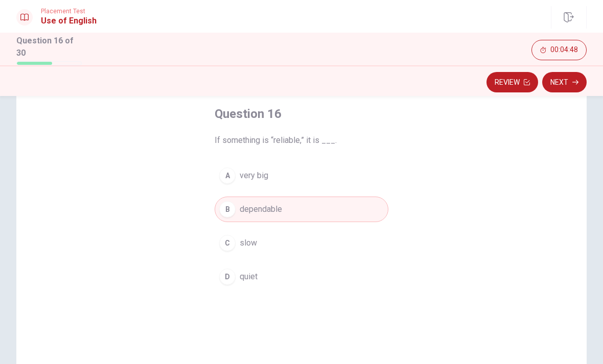 The height and width of the screenshot is (364, 603). Describe the element at coordinates (227, 176) in the screenshot. I see `div: A` at that location.